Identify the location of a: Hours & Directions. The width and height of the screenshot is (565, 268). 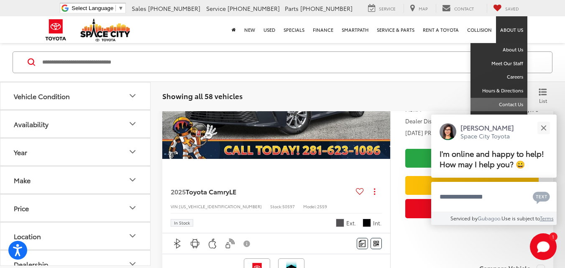
(499, 91).